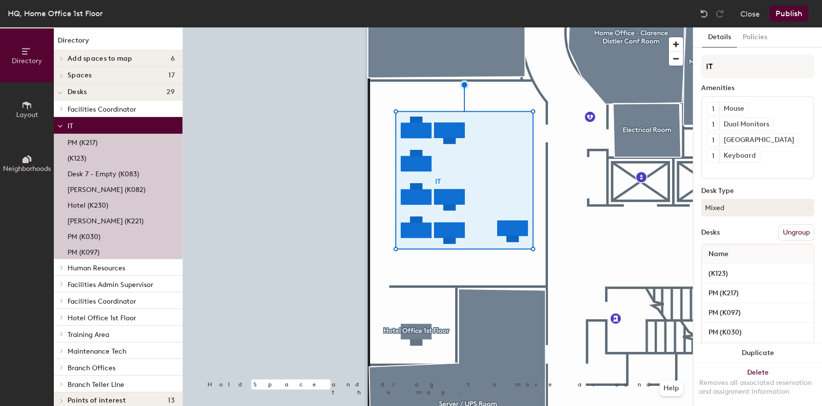 The height and width of the screenshot is (406, 822). Describe the element at coordinates (704, 14) in the screenshot. I see `img: Undo` at that location.